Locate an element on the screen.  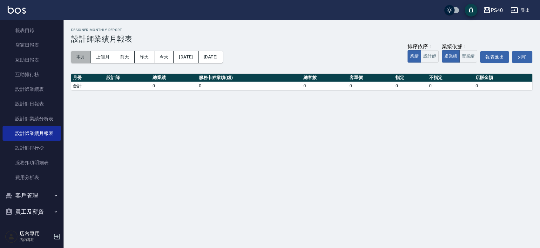
th: 月份 is located at coordinates (88, 78).